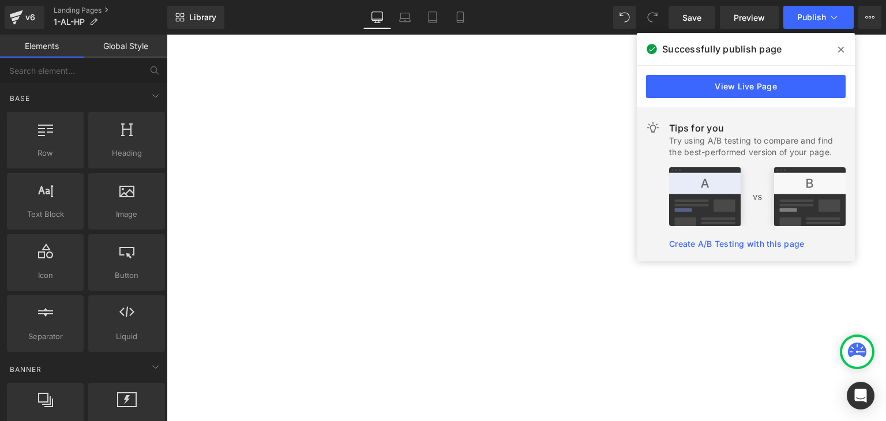 The image size is (886, 421). Describe the element at coordinates (460, 17) in the screenshot. I see `a: Mobile` at that location.